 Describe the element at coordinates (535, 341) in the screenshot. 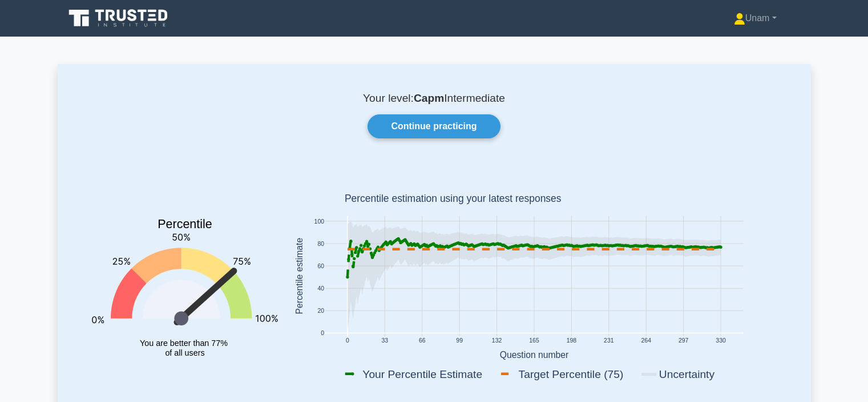

I see `text: 165` at that location.